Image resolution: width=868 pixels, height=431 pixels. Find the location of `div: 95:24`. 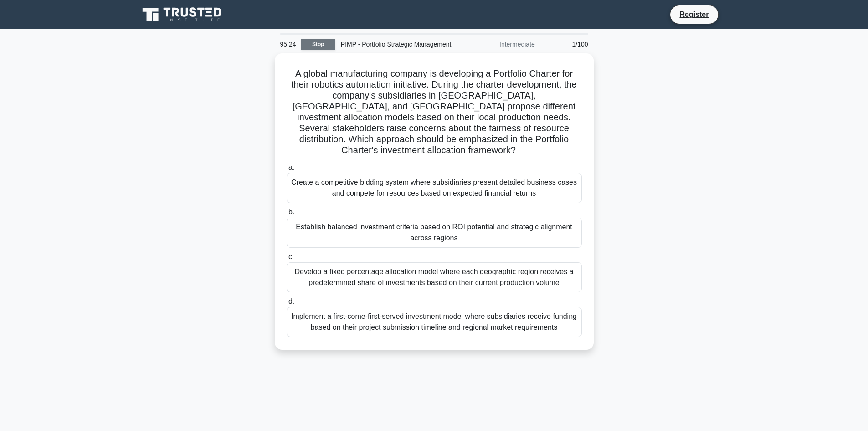

div: 95:24 is located at coordinates (288, 44).